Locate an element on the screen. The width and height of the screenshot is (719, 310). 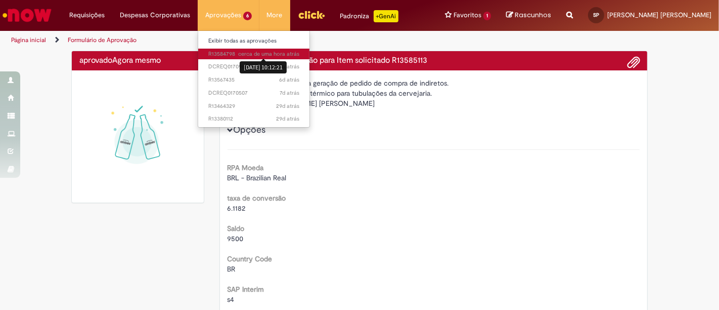
span: 6.1182 is located at coordinates (237, 208).